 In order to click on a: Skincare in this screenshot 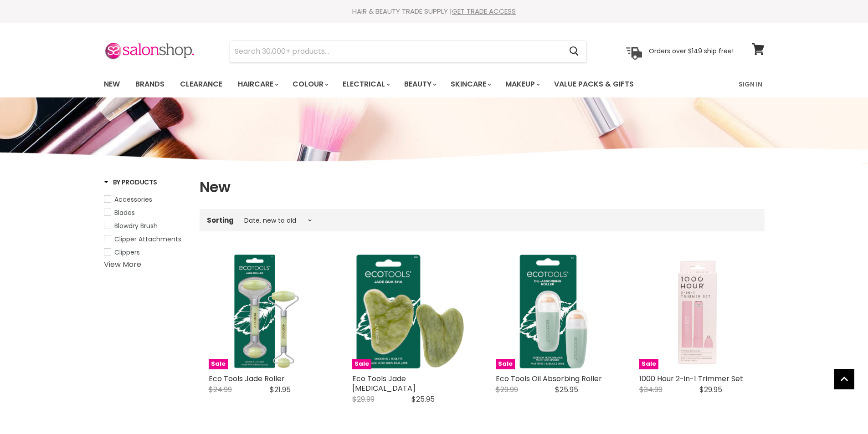, I will do `click(470, 84)`.